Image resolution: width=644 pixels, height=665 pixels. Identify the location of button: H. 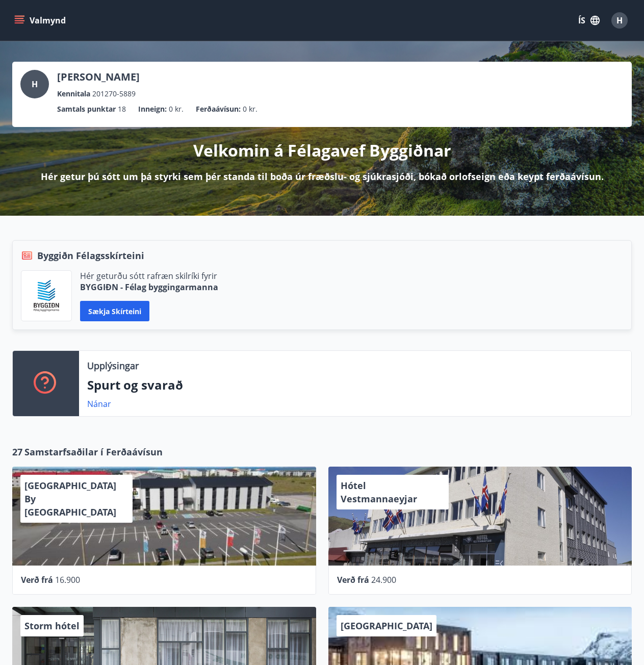
(620, 20).